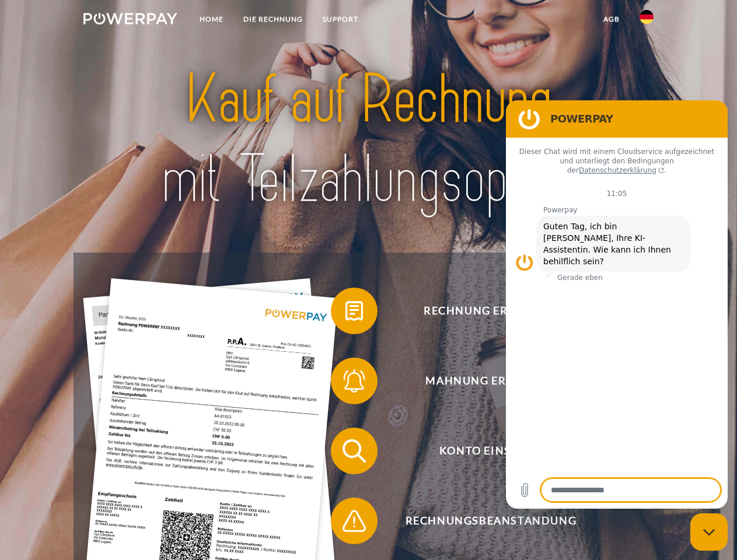 This screenshot has height=560, width=737. I want to click on a: SUPPORT, so click(340, 19).